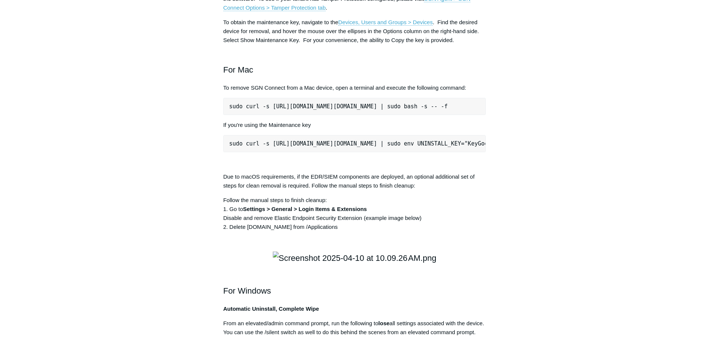 This screenshot has height=339, width=709. What do you see at coordinates (384, 323) in the screenshot?
I see `strong: lose` at bounding box center [384, 323].